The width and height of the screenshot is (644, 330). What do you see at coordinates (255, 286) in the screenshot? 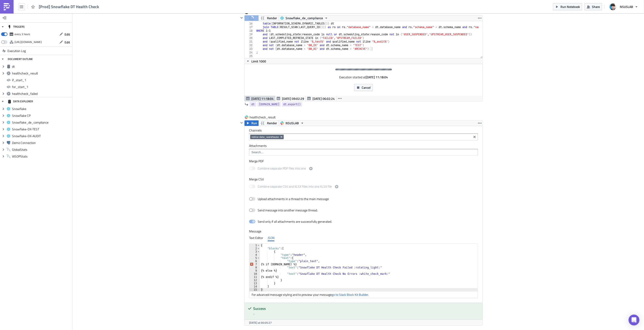
I see `div: 14` at bounding box center [255, 286].